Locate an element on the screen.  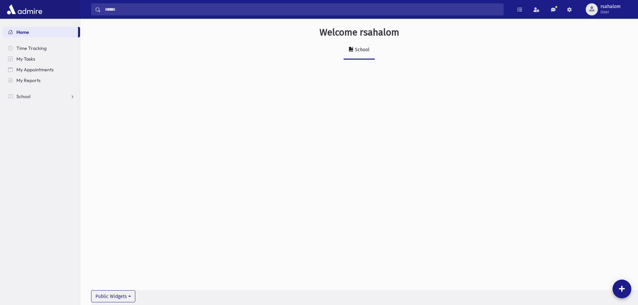
a: My Appointments is located at coordinates (41, 70).